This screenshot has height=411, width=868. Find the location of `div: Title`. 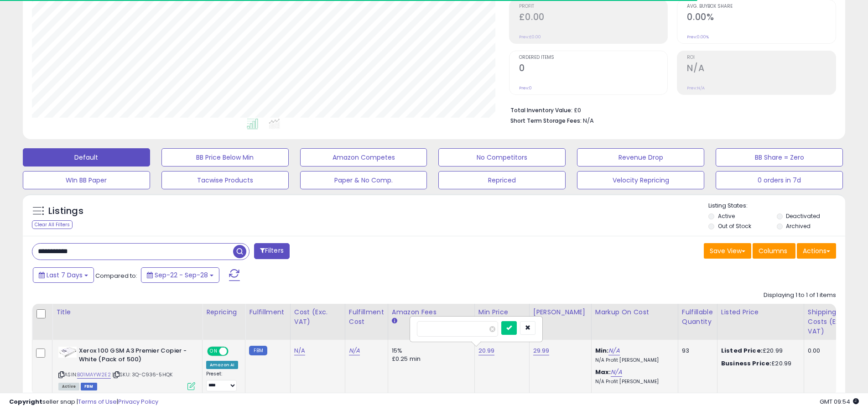

div: Title is located at coordinates (128, 312).